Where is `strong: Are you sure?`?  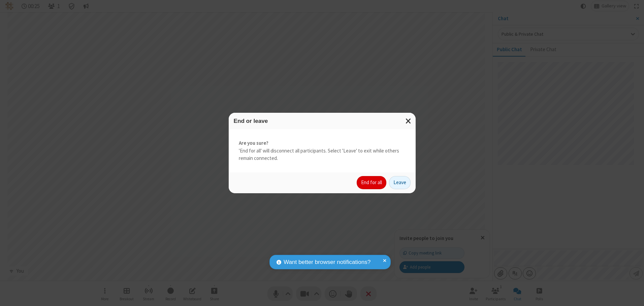 strong: Are you sure? is located at coordinates (322, 143).